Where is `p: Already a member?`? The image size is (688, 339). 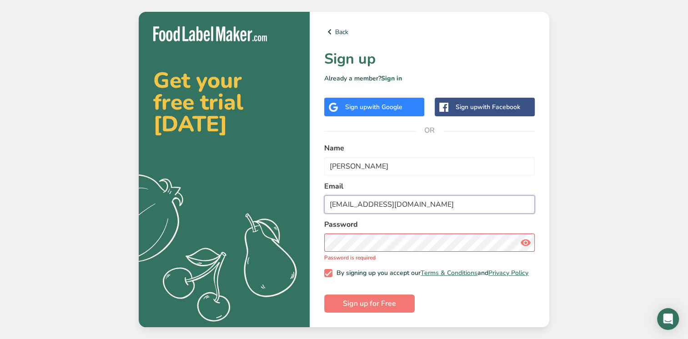
p: Already a member? is located at coordinates (429, 78).